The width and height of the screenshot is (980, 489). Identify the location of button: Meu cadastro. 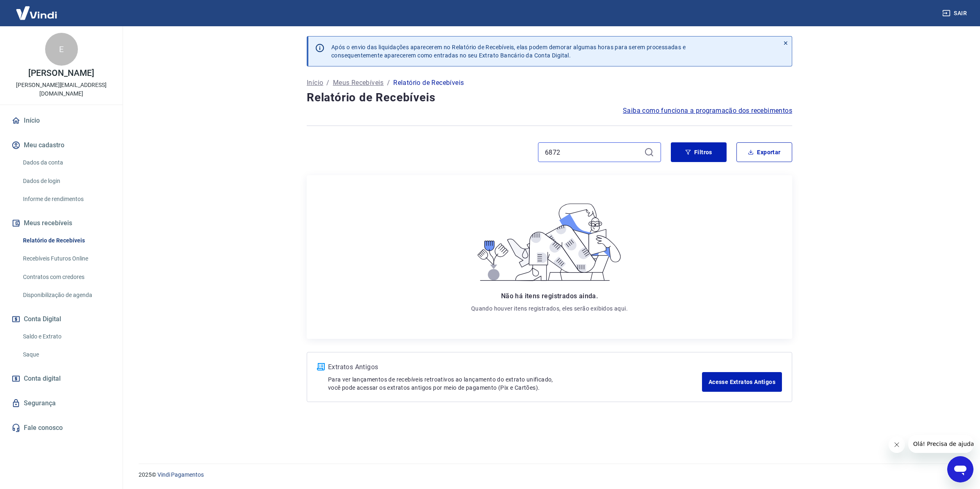
(61, 145).